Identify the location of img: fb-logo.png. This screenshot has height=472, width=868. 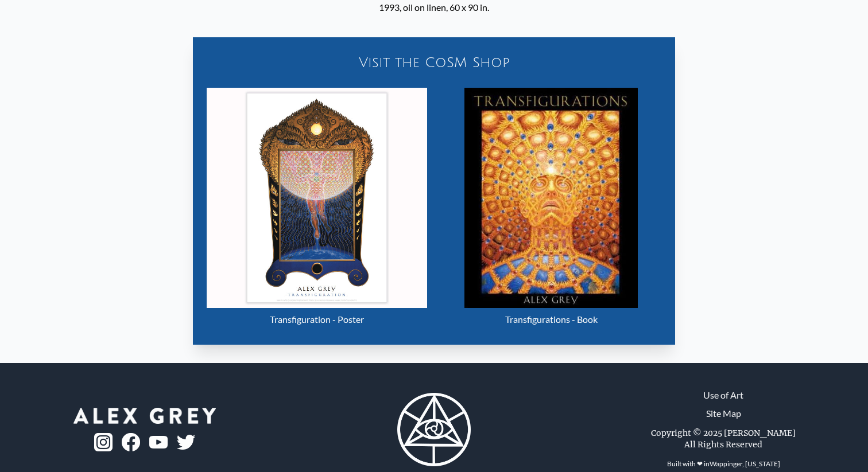
(131, 443).